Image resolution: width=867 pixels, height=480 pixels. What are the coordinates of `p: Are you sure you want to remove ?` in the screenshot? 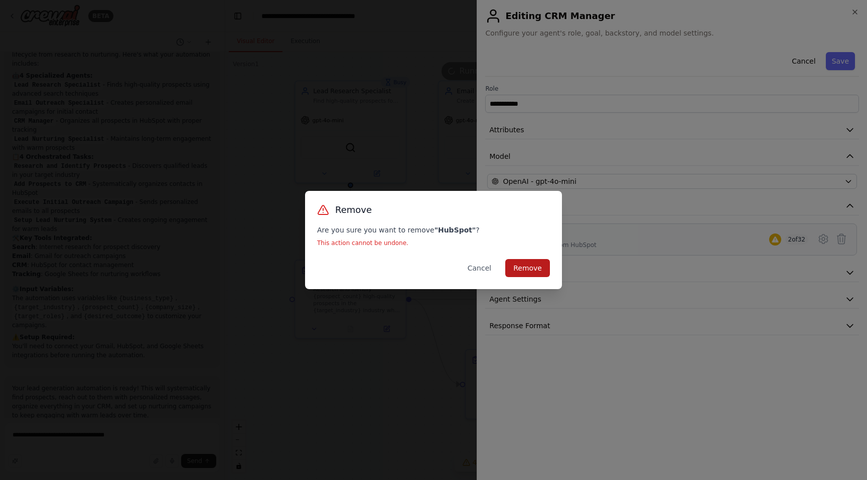 It's located at (433, 230).